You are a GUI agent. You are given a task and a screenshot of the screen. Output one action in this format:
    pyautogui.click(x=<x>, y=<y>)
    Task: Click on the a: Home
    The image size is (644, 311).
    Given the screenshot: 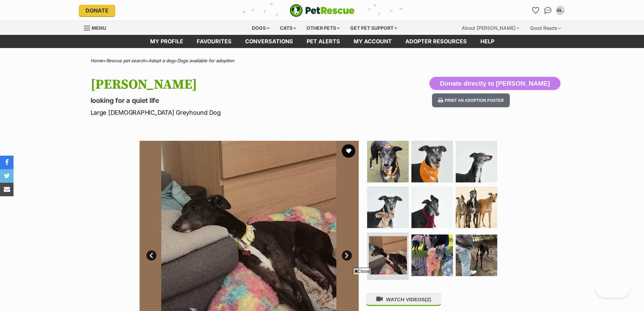 What is the action you would take?
    pyautogui.click(x=97, y=60)
    